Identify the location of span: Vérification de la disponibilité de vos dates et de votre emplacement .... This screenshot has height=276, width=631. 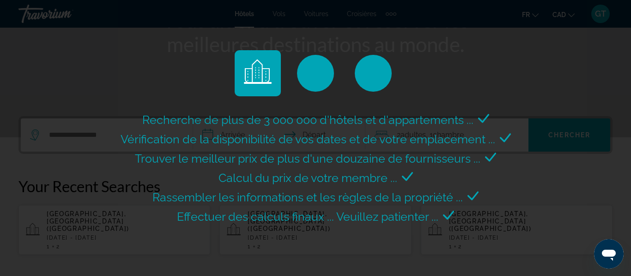
(307, 139).